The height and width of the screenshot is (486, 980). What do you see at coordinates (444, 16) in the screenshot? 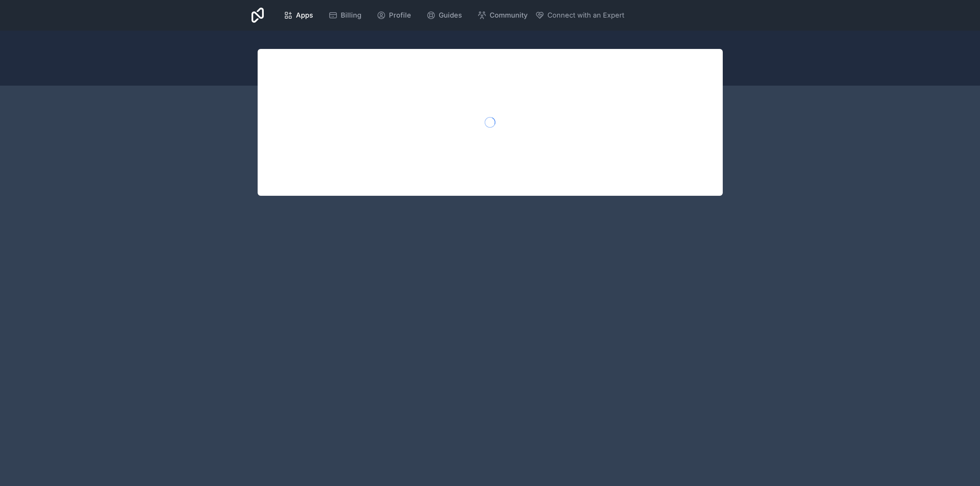
I see `a: Guides` at bounding box center [444, 16].